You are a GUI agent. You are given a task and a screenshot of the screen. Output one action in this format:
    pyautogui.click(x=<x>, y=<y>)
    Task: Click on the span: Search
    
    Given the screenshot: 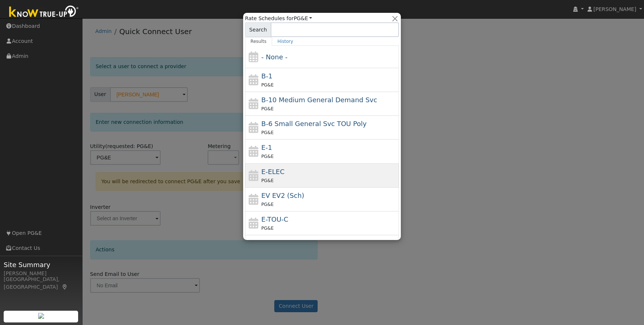 What is the action you would take?
    pyautogui.click(x=258, y=29)
    